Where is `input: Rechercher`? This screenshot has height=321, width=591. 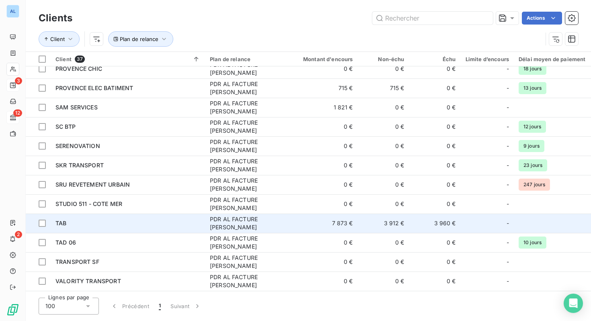
input: Rechercher is located at coordinates (433, 18).